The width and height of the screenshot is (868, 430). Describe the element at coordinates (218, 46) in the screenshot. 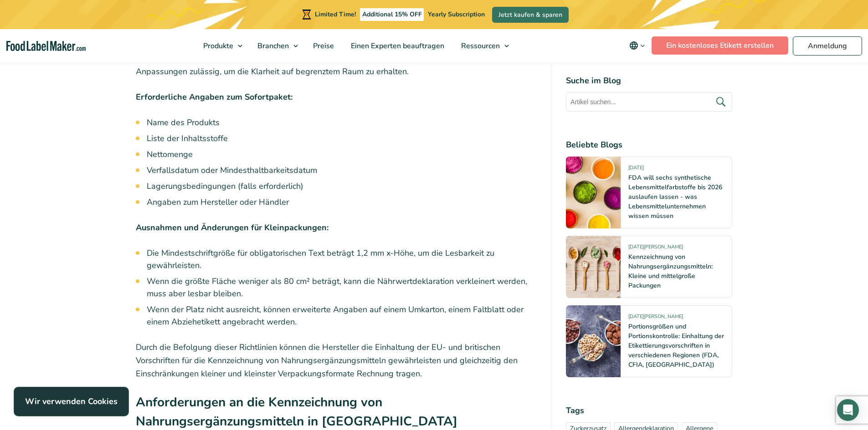

I see `span: Produkte` at that location.